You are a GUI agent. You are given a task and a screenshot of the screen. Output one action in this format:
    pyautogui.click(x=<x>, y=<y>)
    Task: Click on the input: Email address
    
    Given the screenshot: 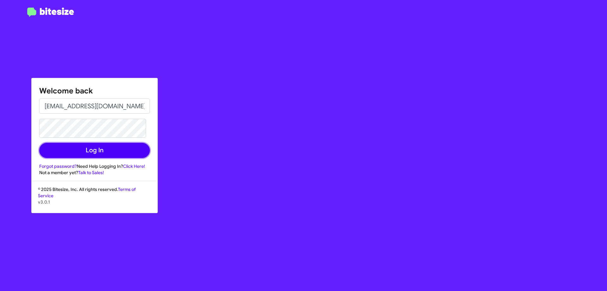 What is the action you would take?
    pyautogui.click(x=95, y=106)
    